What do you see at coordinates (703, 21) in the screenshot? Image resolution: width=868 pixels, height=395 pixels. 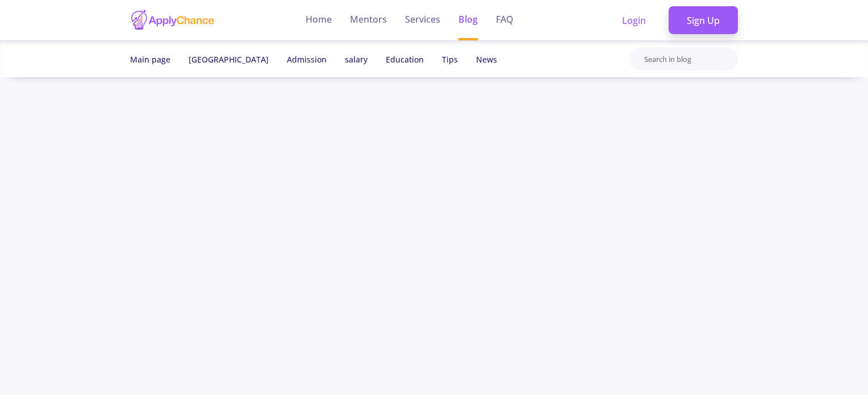 I see `a: Sign Up` at bounding box center [703, 21].